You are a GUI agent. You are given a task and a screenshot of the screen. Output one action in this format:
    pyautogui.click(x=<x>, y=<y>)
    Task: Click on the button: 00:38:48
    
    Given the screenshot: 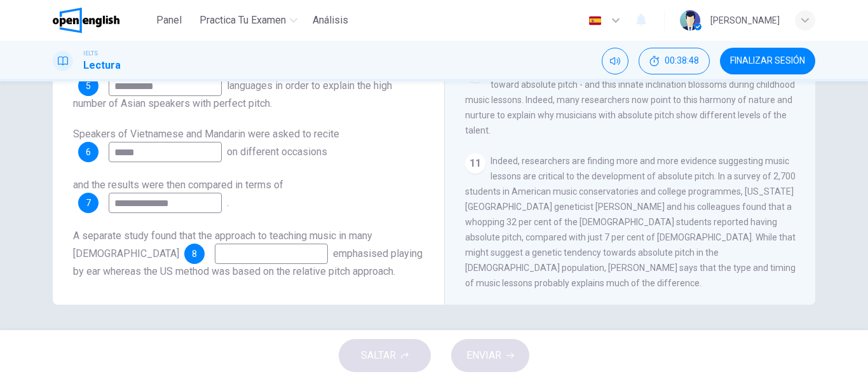 What is the action you would take?
    pyautogui.click(x=675, y=61)
    